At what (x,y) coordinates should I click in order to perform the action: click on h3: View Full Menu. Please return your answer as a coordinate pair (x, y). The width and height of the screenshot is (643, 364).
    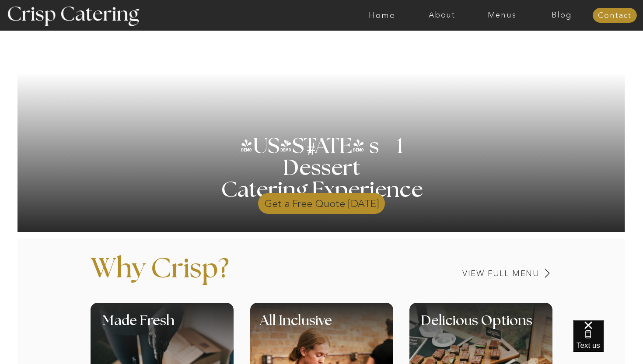
    Looking at the image, I should click on (470, 274).